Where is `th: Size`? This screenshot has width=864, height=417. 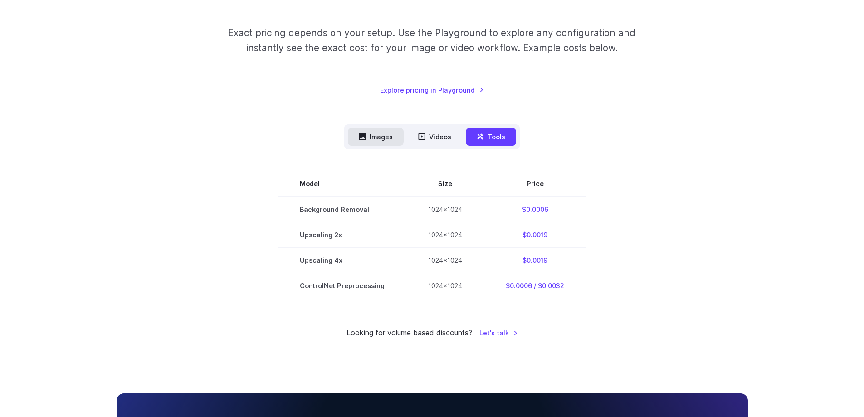
th: Size is located at coordinates (445, 184).